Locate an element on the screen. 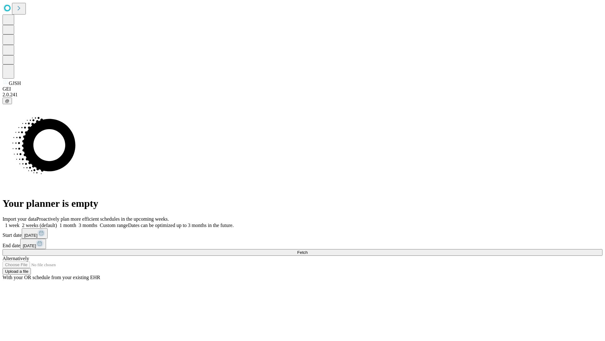  span: With your OR schedule from your existing EHR is located at coordinates (51, 277).